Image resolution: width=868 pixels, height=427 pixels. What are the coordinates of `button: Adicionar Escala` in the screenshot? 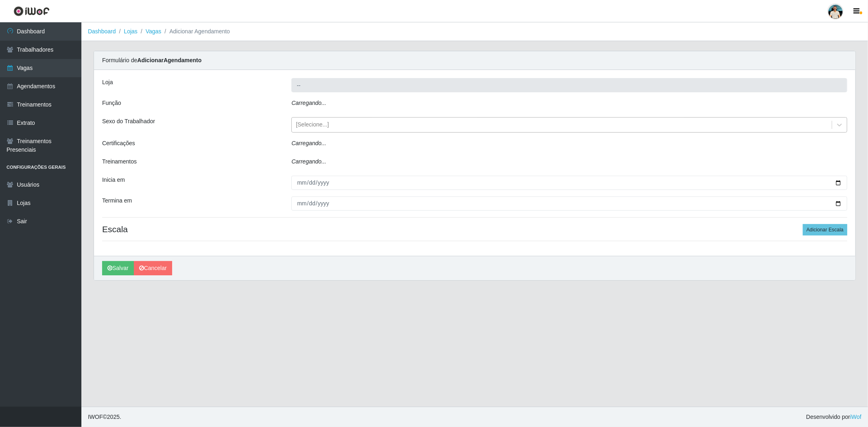 It's located at (824, 230).